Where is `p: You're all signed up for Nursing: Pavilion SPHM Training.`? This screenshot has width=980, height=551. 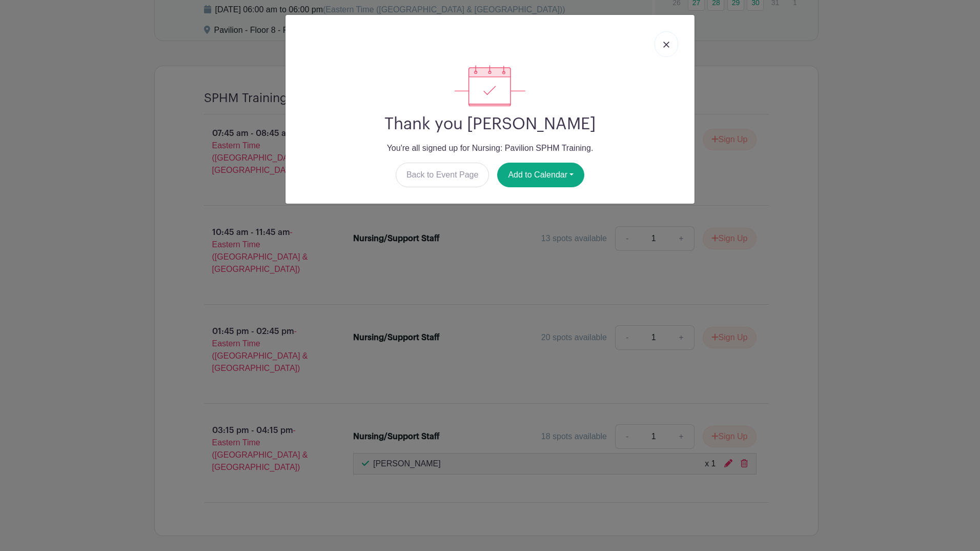 p: You're all signed up for Nursing: Pavilion SPHM Training. is located at coordinates (490, 148).